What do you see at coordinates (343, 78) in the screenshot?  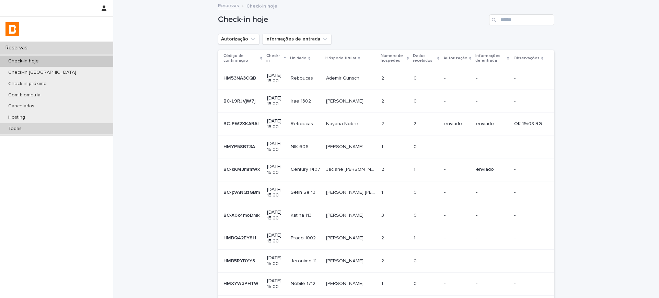 I see `p: Ademir Gunsch` at bounding box center [343, 78].